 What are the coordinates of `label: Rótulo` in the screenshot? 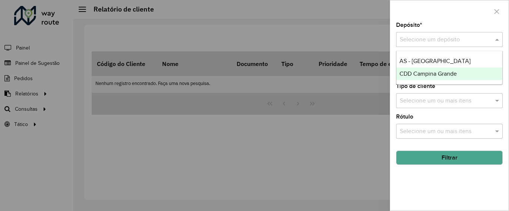 It's located at (404, 117).